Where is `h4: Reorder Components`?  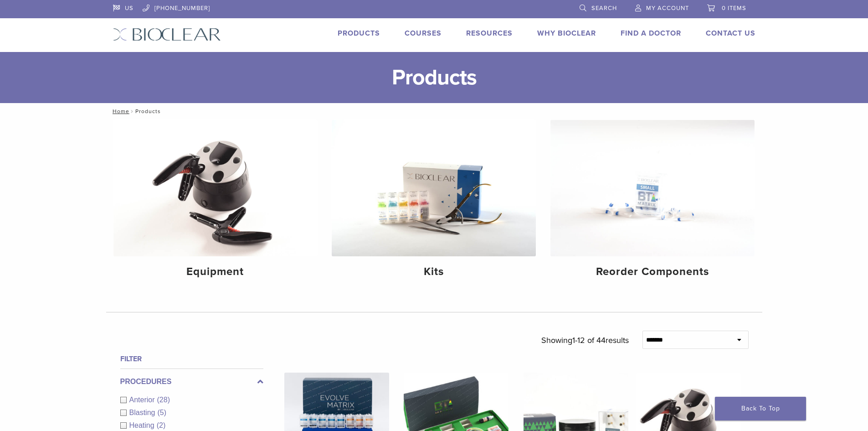
h4: Reorder Components is located at coordinates (653, 272).